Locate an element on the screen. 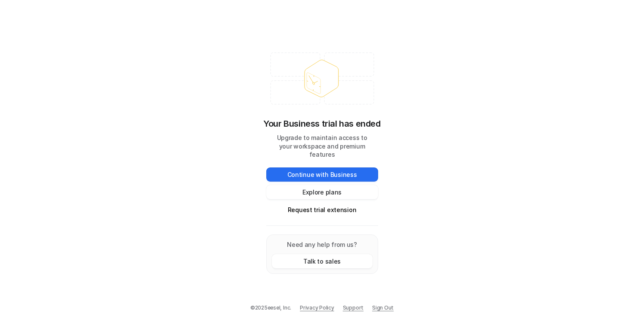  span: Support is located at coordinates (353, 308).